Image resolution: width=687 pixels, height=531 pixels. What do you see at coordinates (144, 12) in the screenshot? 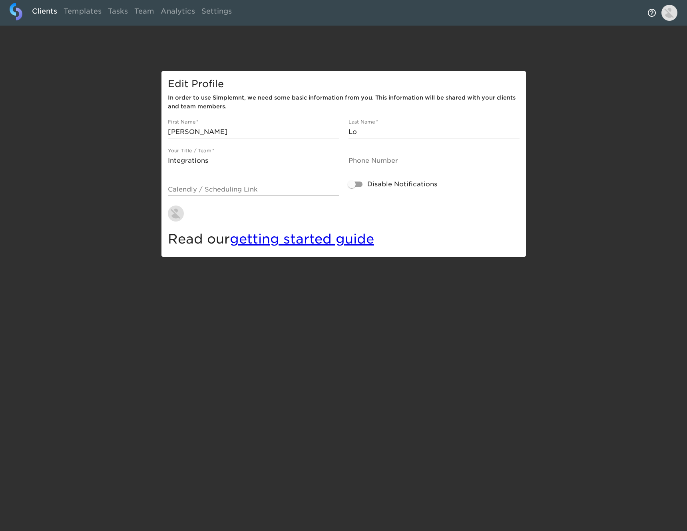
I see `a: Team` at bounding box center [144, 12].